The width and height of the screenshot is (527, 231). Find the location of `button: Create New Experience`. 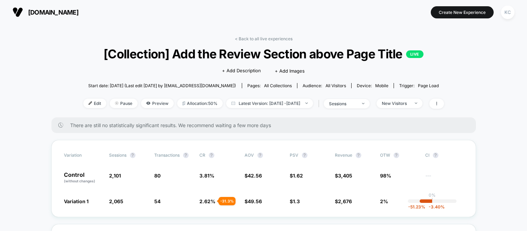

button: Create New Experience is located at coordinates (462, 12).